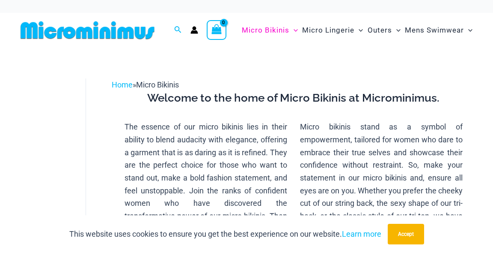 This screenshot has height=253, width=493. I want to click on a: Search icon link, so click(178, 30).